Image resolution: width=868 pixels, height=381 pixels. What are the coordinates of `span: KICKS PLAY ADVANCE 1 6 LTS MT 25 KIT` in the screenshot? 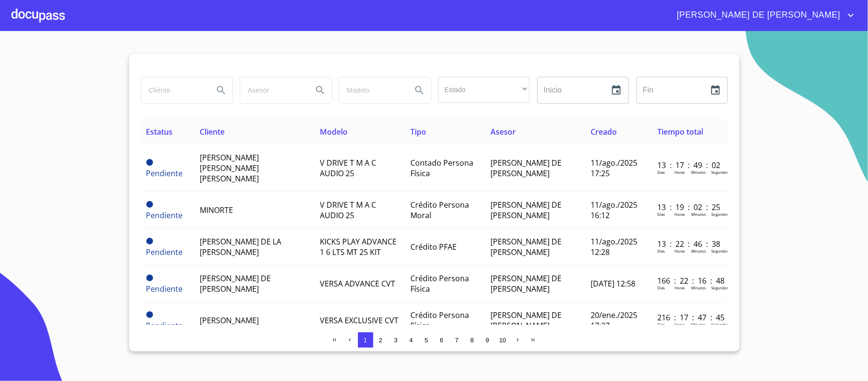 It's located at (358, 246).